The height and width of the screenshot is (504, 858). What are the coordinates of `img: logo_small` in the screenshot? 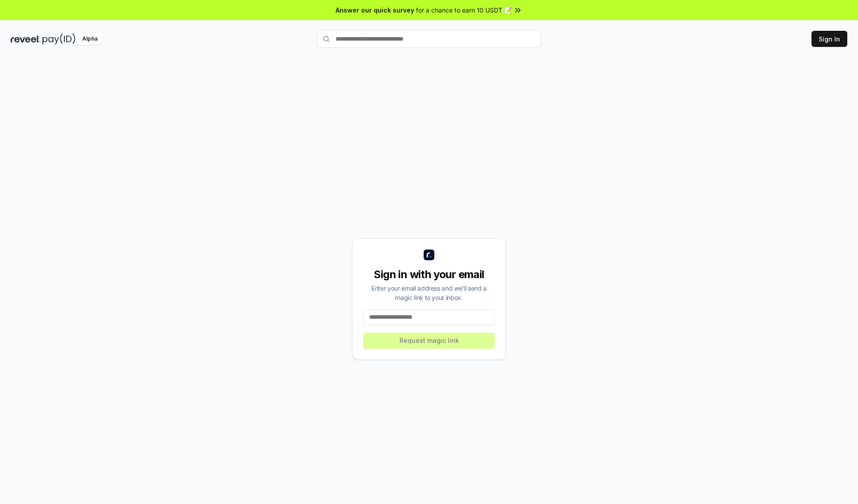 It's located at (429, 255).